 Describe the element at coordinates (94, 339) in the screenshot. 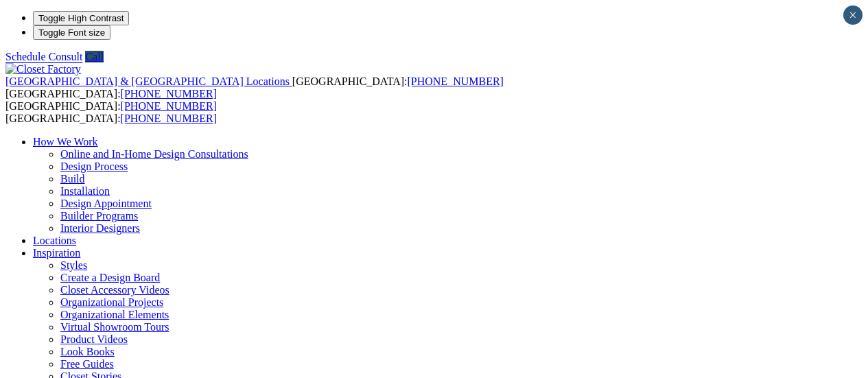

I see `a: Product Videos` at that location.